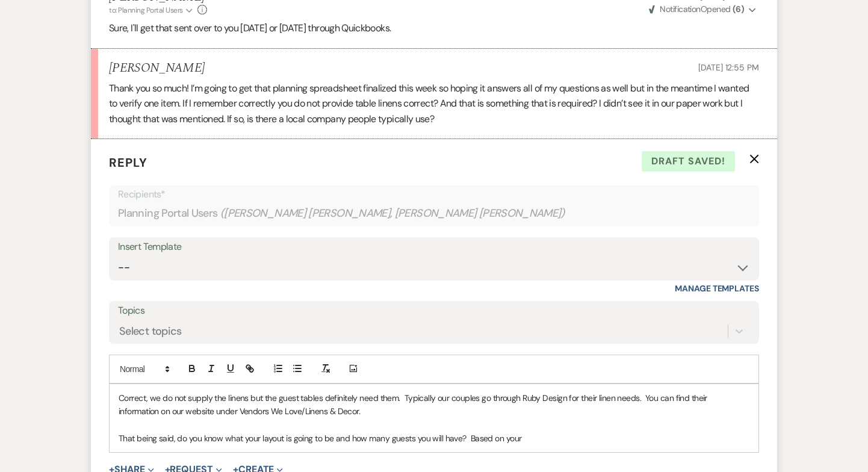 This screenshot has width=868, height=472. Describe the element at coordinates (434, 195) in the screenshot. I see `p: Recipients*` at that location.